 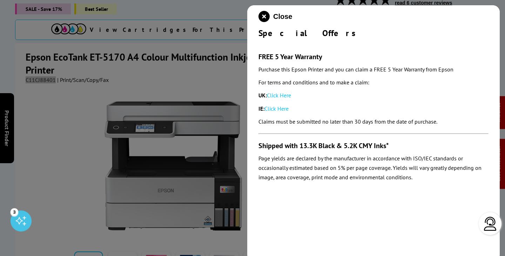 I want to click on div: 3, so click(x=14, y=212).